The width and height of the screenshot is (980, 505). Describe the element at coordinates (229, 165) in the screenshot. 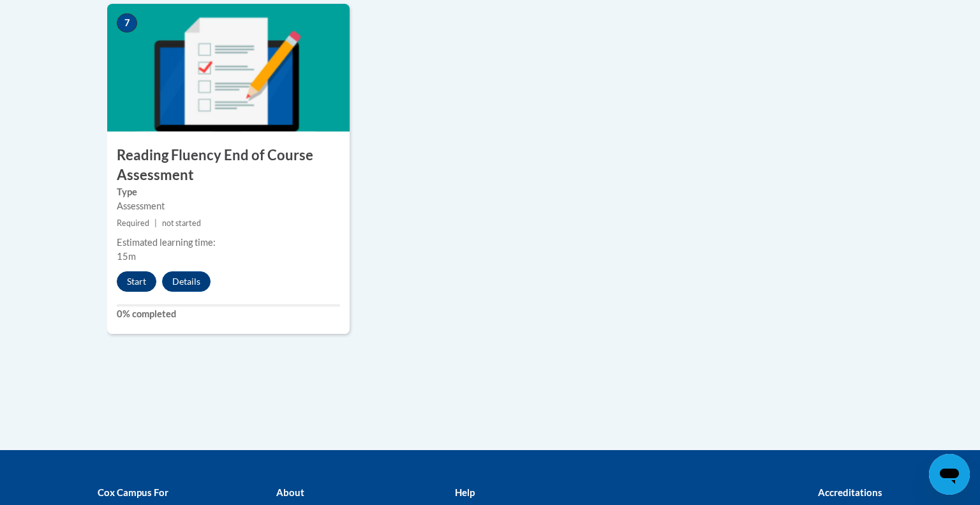

I see `h3: Reading Fluency End of Course Assessment` at that location.